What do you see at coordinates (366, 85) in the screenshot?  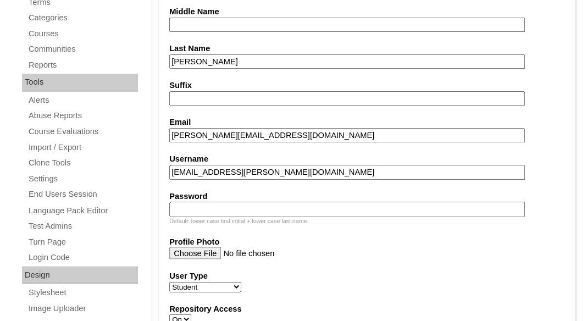 I see `label: Suffix` at bounding box center [366, 85].